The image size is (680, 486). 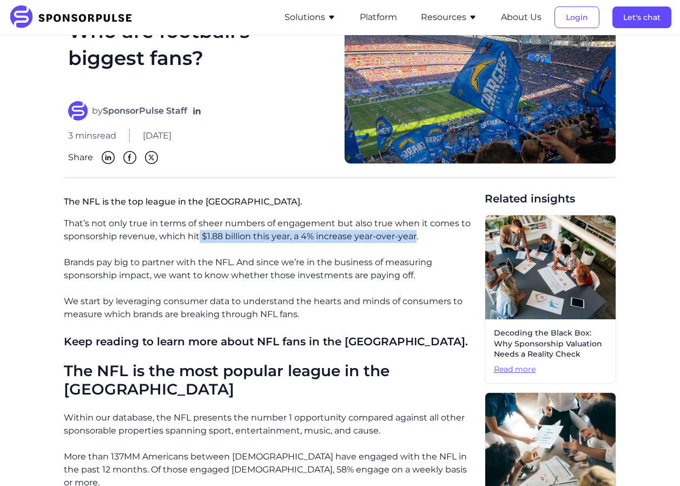 I want to click on button: Solutions, so click(x=310, y=17).